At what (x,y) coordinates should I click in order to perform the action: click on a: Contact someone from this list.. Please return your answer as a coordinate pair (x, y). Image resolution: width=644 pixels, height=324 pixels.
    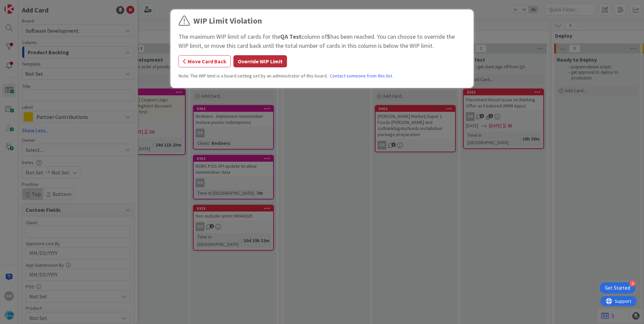
    Looking at the image, I should click on (361, 76).